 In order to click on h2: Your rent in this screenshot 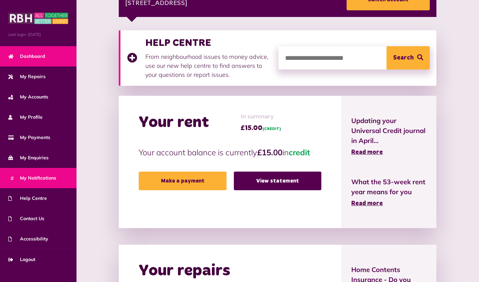, I will do `click(174, 123)`.